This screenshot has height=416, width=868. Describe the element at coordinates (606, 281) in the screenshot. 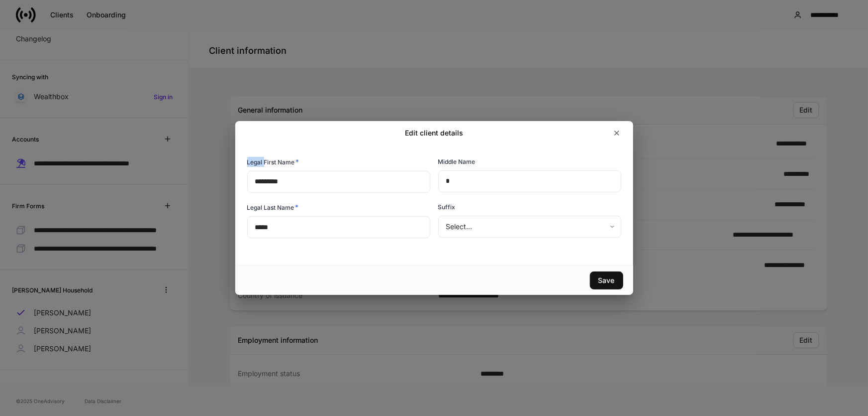

I see `div: Save` at that location.